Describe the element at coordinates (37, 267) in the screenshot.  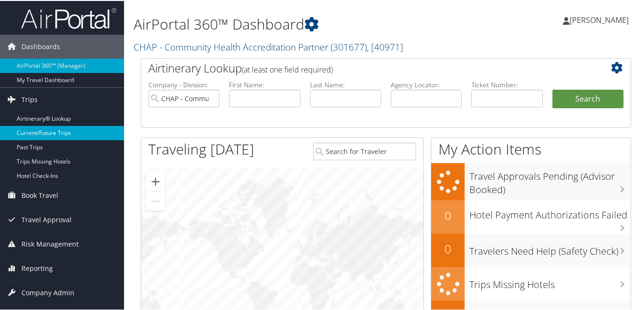
I see `span: Reporting` at that location.